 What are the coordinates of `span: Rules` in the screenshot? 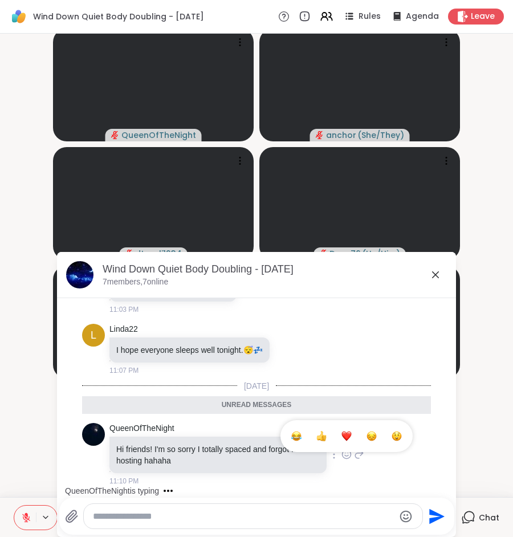 It's located at (369, 17).